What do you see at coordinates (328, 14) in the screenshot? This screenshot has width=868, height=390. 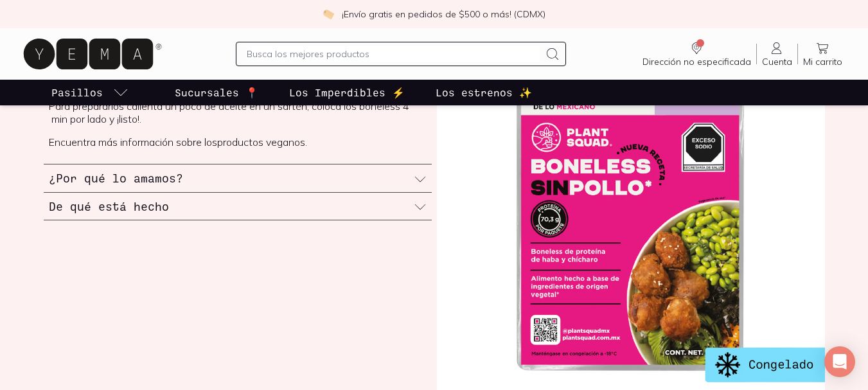 I see `img: check` at bounding box center [328, 14].